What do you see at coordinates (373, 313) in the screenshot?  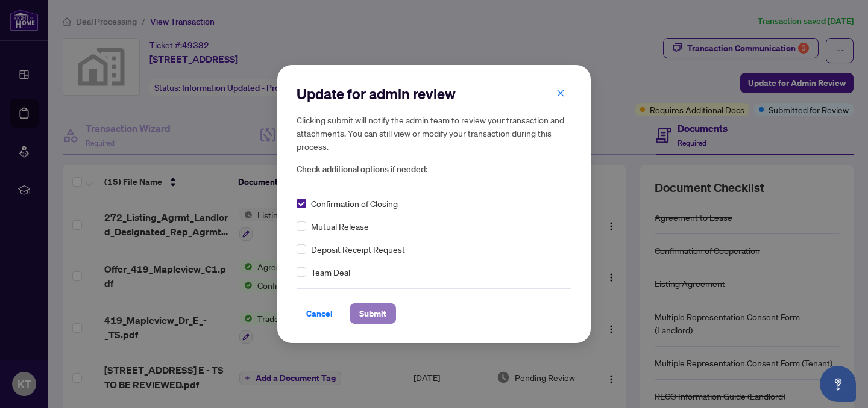 I see `span: Submit` at bounding box center [373, 313].